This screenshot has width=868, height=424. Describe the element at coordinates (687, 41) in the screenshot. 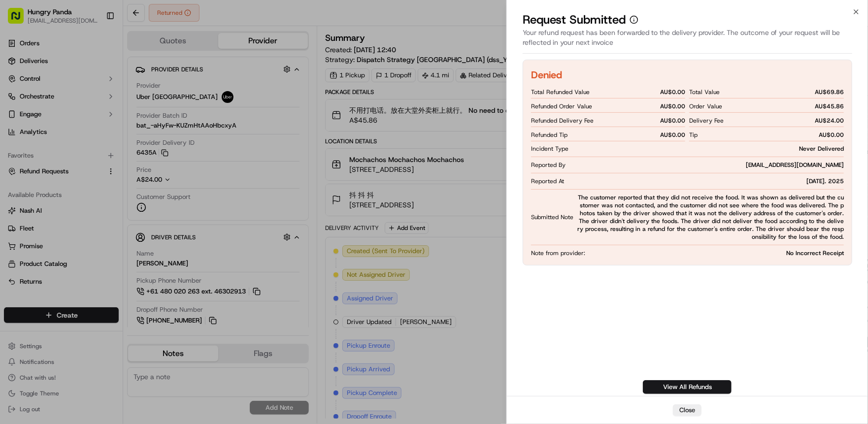

I see `div: Your refund request has been forwarded to the delivery provider. The outcome of your request will...` at that location.